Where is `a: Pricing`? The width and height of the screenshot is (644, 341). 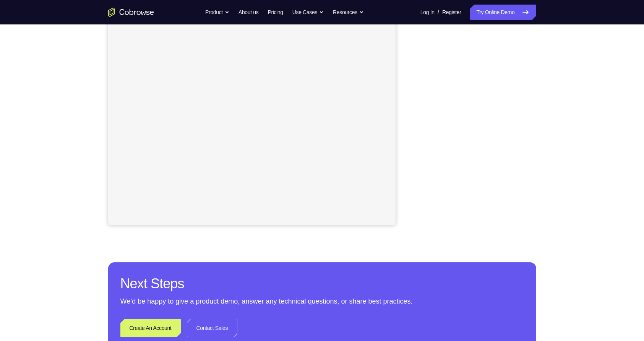
a: Pricing is located at coordinates (275, 12).